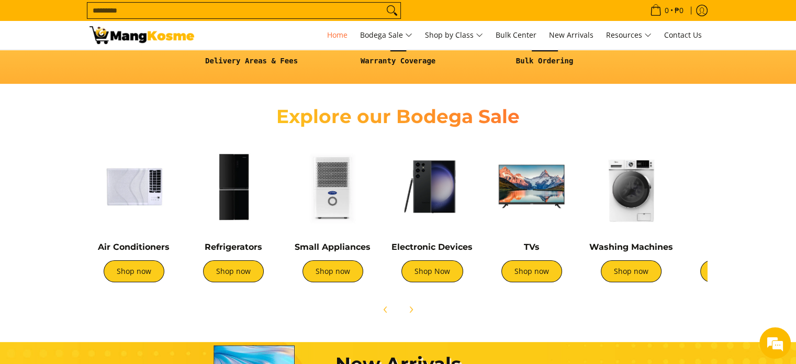 This screenshot has height=364, width=796. I want to click on span: Resources, so click(629, 35).